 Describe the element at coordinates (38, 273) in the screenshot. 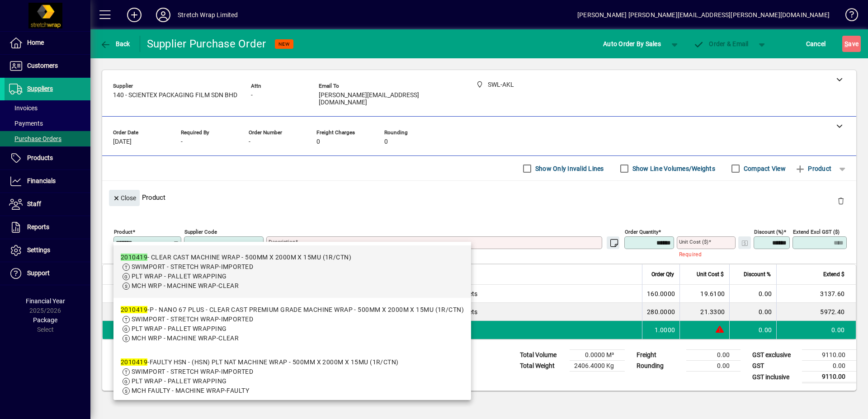

I see `span: Support` at that location.